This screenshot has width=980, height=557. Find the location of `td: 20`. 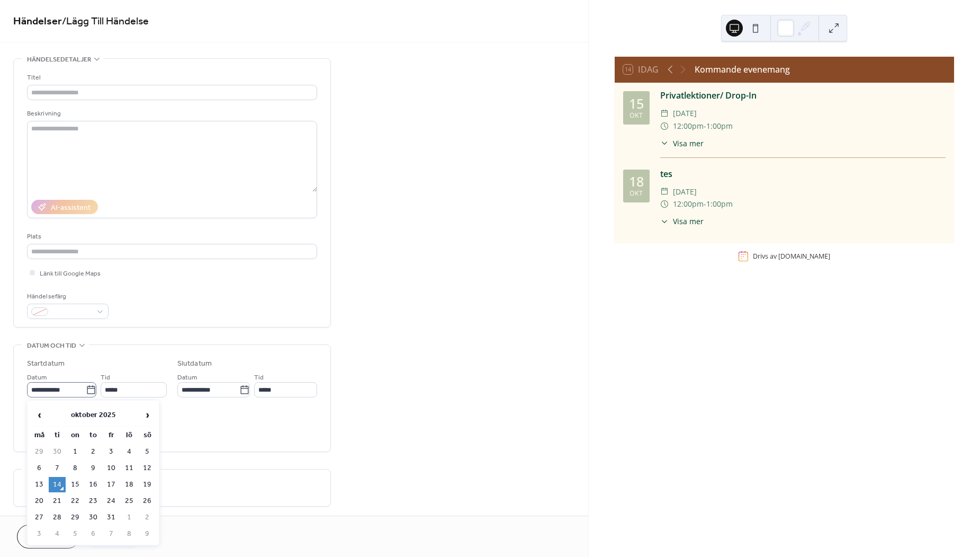

td: 20 is located at coordinates (39, 500).